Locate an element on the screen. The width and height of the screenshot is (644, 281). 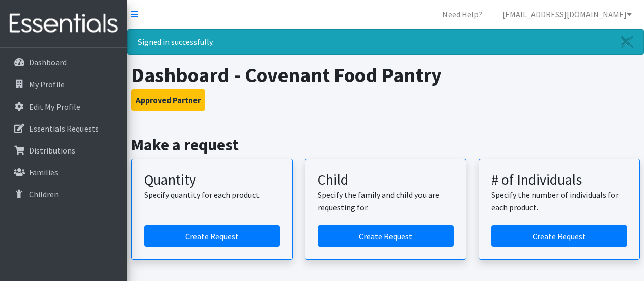
h3: Quantity is located at coordinates (212, 180).